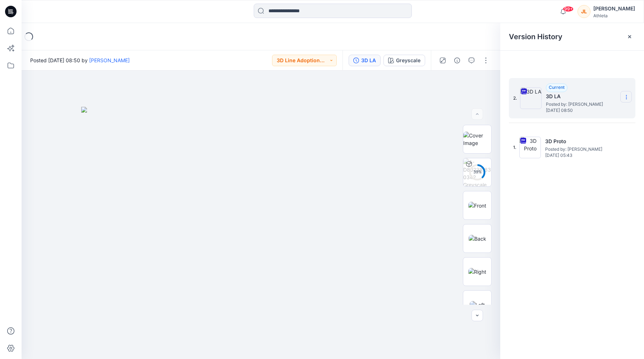 The width and height of the screenshot is (644, 359). What do you see at coordinates (536, 37) in the screenshot?
I see `span: Version History` at bounding box center [536, 37].